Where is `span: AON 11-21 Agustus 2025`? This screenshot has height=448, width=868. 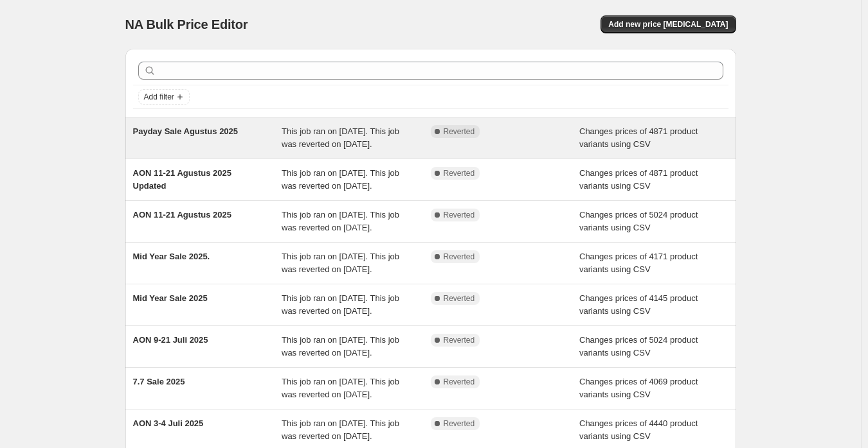
span: AON 11-21 Agustus 2025 is located at coordinates (182, 214).